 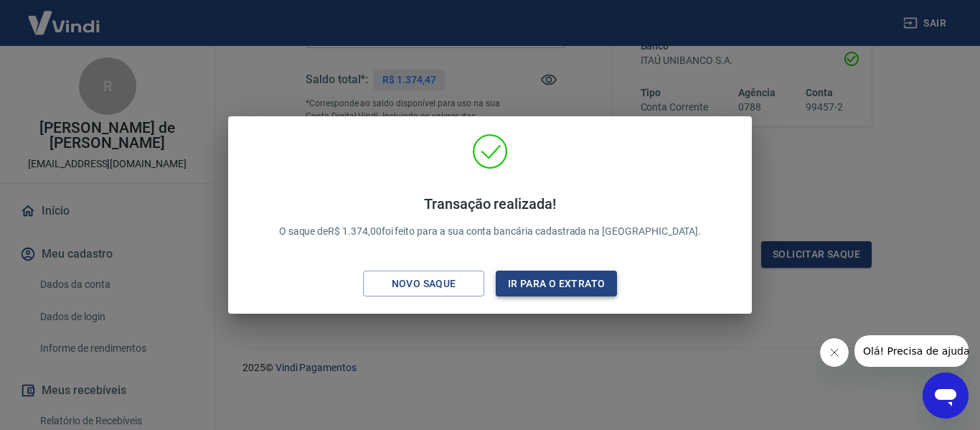 I want to click on button: Novo saque, so click(x=423, y=284).